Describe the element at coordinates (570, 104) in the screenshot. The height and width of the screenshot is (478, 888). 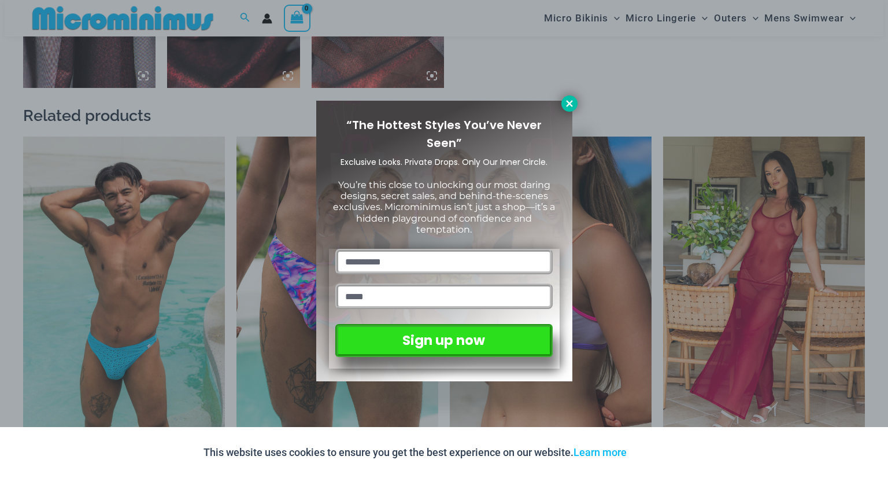
I see `button: Close` at that location.